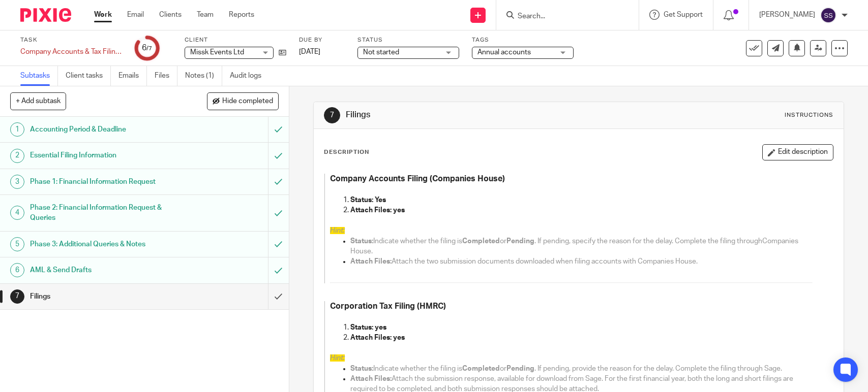 This screenshot has height=392, width=868. What do you see at coordinates (106, 130) in the screenshot?
I see `h1: Accounting Period & Deadline` at bounding box center [106, 130].